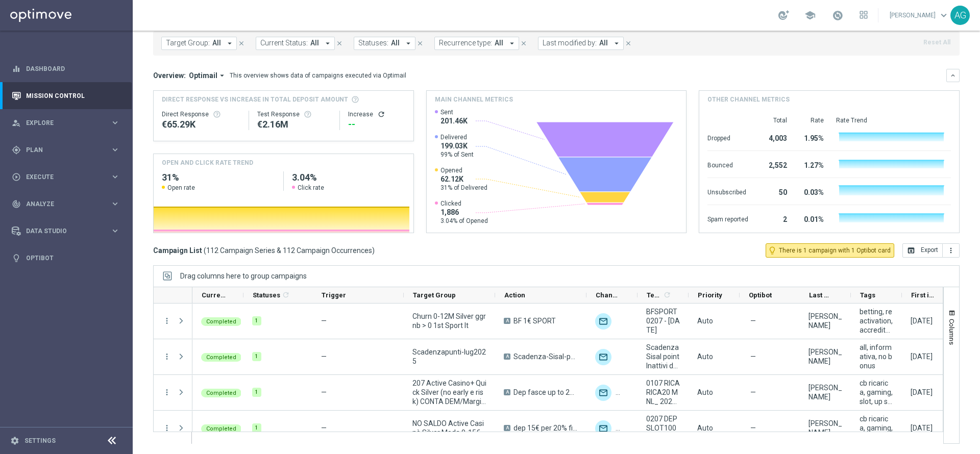 This screenshot has width=980, height=454. Describe the element at coordinates (457, 154) in the screenshot. I see `span: 99% of Sent` at that location.